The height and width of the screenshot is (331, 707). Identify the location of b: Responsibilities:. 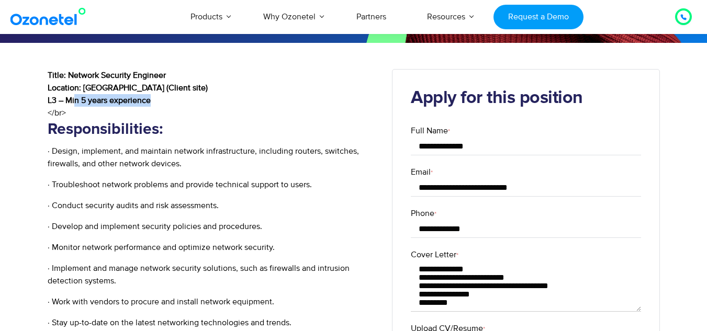
(105, 129).